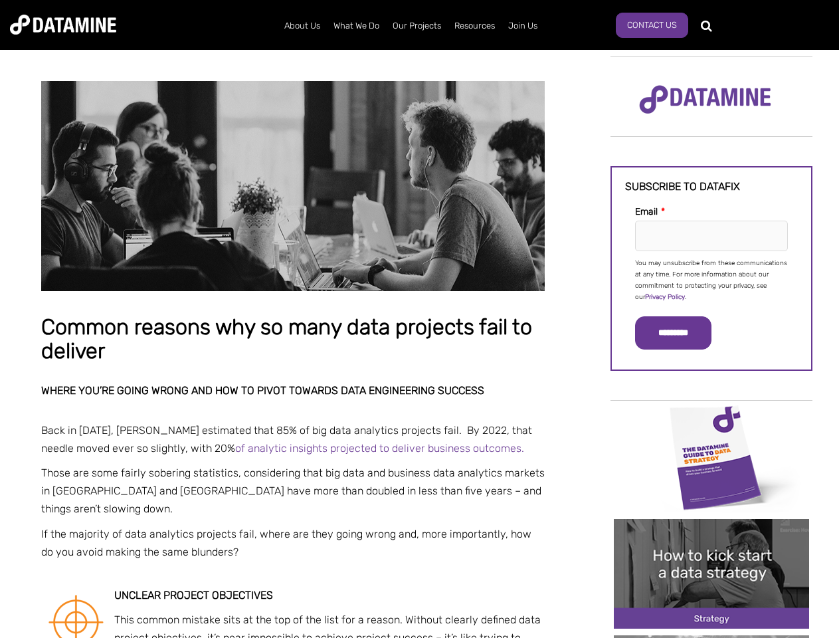  I want to click on a: Resources, so click(474, 26).